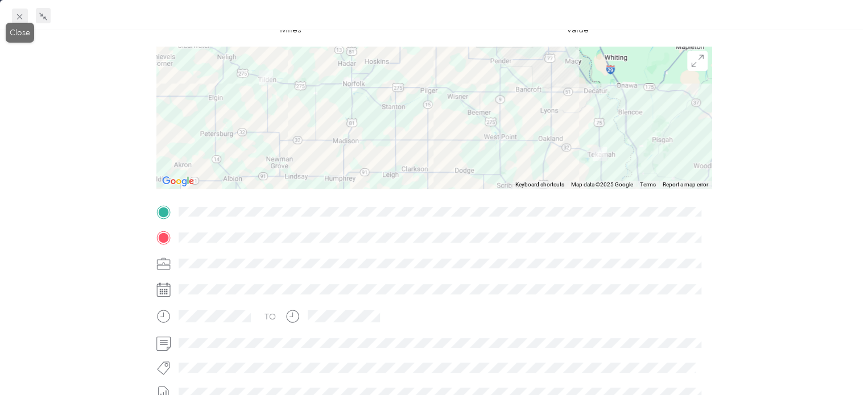  Describe the element at coordinates (577, 29) in the screenshot. I see `p: Value` at that location.